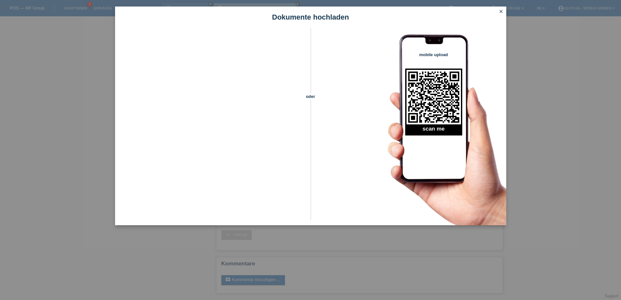  Describe the element at coordinates (311, 96) in the screenshot. I see `span: oder` at that location.